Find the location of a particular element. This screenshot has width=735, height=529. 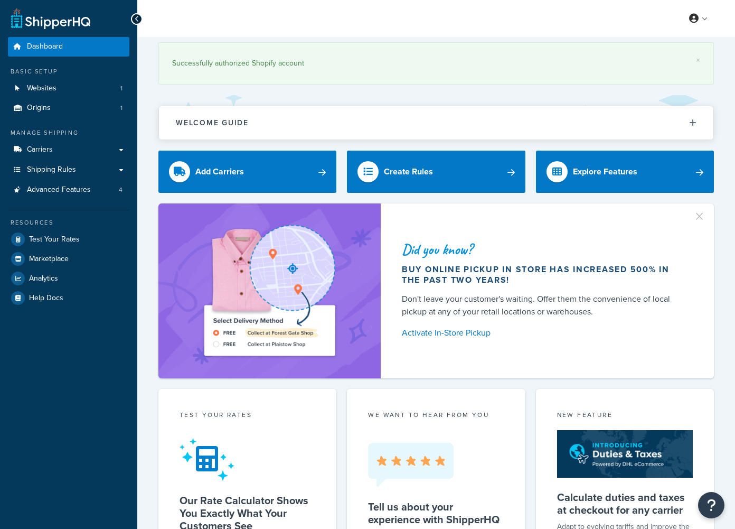

a: Carriers is located at coordinates (69, 149).